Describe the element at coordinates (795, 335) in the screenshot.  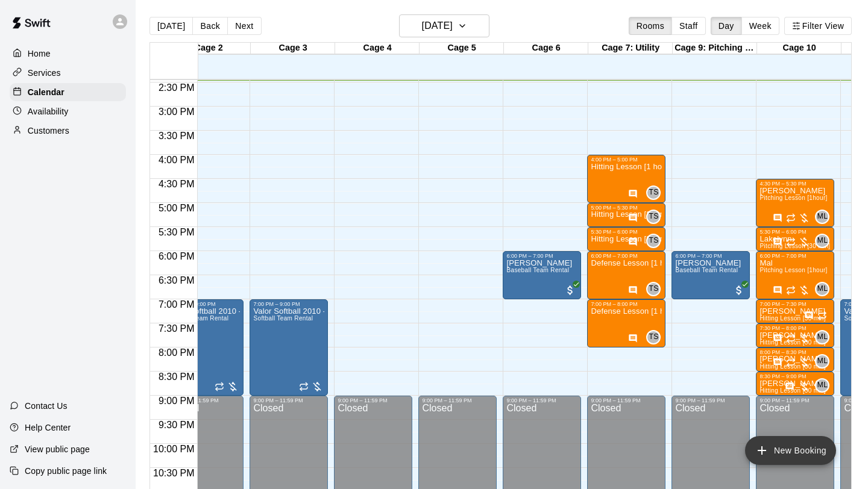
I see `div: 7:30 PM – 8:00 PM: Nora` at that location.